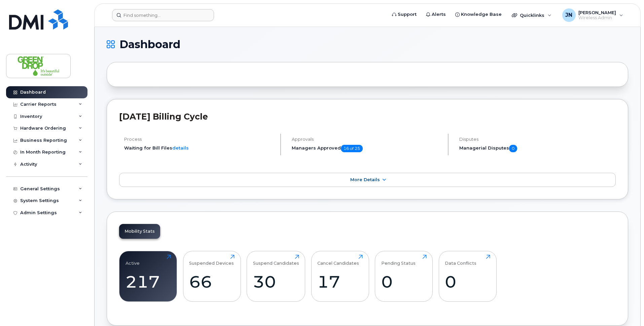 The width and height of the screenshot is (644, 326). Describe the element at coordinates (211, 282) in the screenshot. I see `div: 66` at that location.